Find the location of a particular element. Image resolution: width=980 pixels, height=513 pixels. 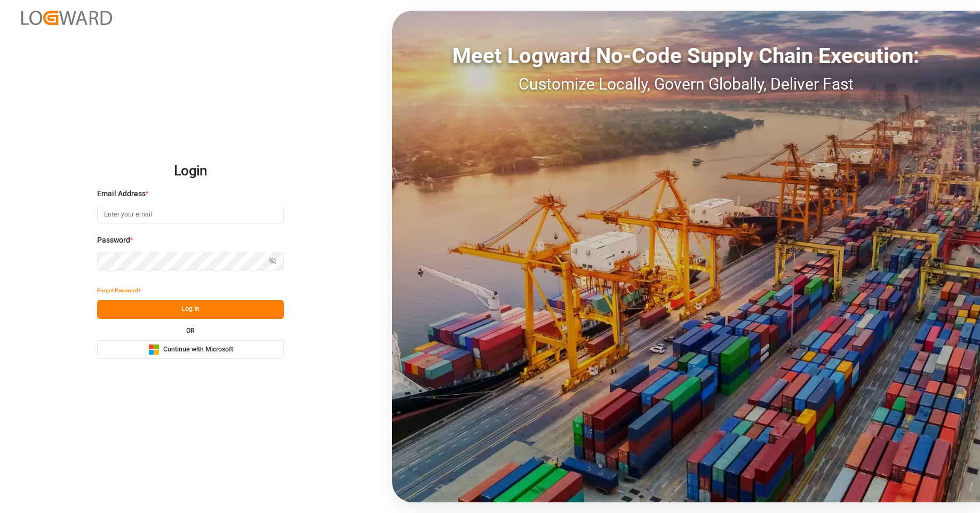

button: Forgot Password? is located at coordinates (119, 291).